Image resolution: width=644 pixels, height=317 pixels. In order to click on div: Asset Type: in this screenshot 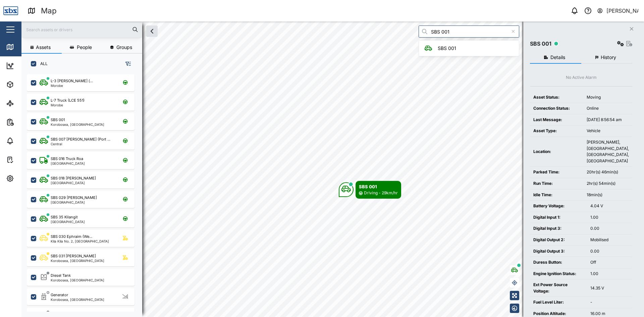, I will do `click(557, 131)`.